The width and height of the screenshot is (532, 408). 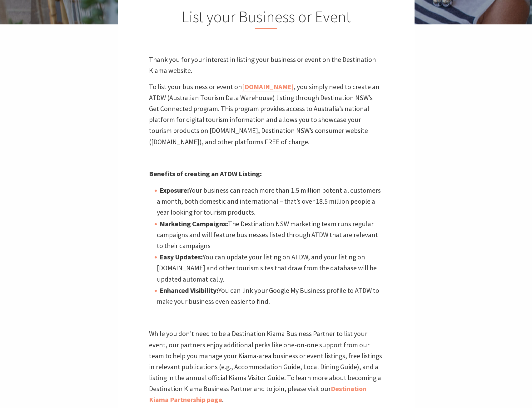 What do you see at coordinates (205, 174) in the screenshot?
I see `strong: Benefits of creating an ATDW Listing:` at bounding box center [205, 174].